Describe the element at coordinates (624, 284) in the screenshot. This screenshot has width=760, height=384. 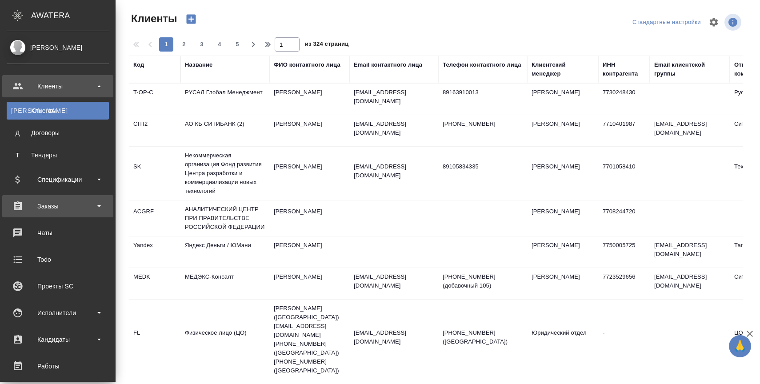
I see `td: 7723529656` at that location.